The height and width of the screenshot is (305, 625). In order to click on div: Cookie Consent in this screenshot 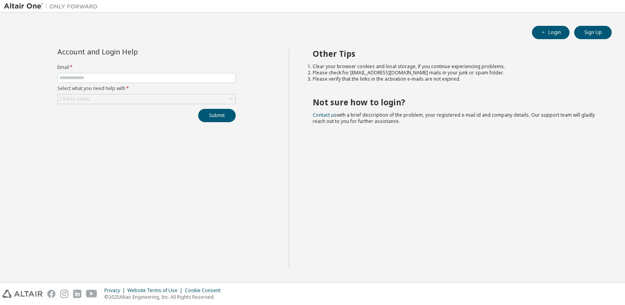, I will do `click(205, 290)`.